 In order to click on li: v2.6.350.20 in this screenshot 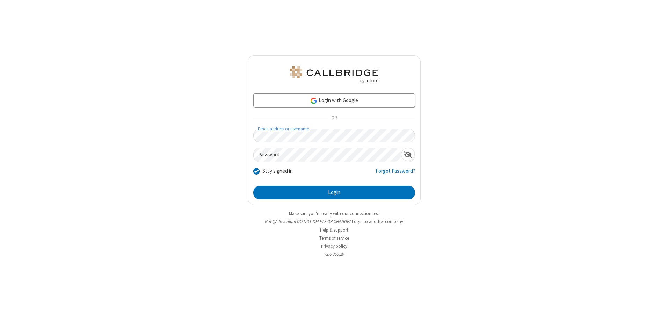, I will do `click(334, 254)`.